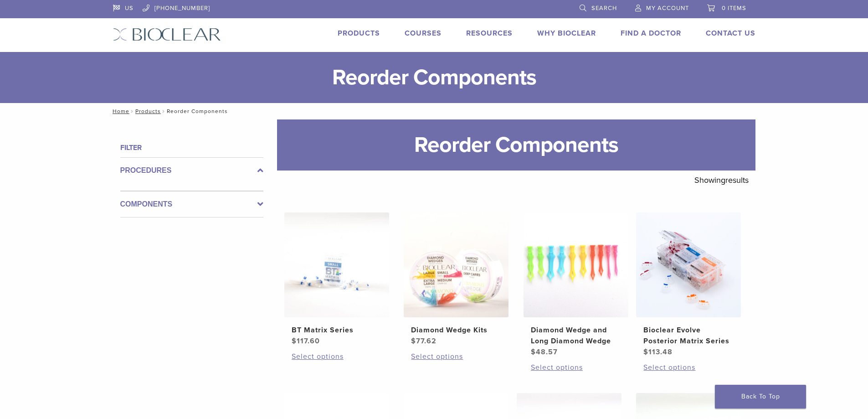  Describe the element at coordinates (192, 171) in the screenshot. I see `label: Procedures` at that location.